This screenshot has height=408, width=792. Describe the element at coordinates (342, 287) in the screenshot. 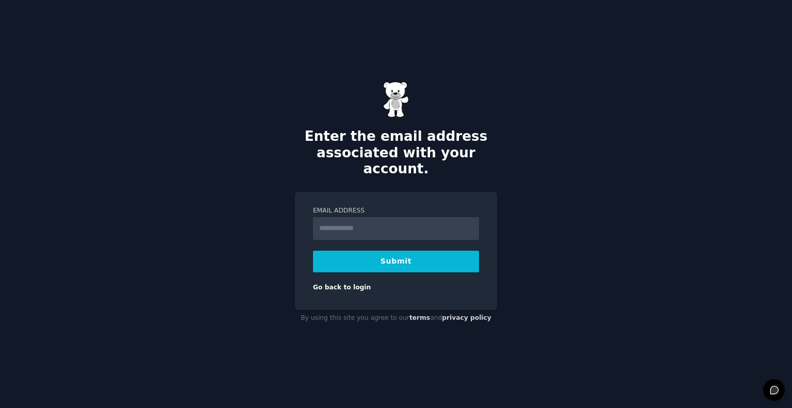

I see `a: Go back to login` at that location.